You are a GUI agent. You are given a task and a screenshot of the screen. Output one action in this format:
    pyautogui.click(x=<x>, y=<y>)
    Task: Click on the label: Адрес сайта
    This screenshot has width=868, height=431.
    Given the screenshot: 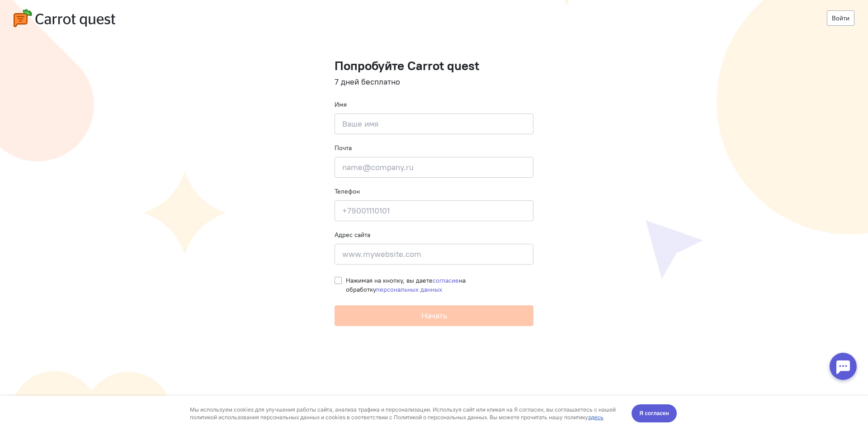 What is the action you would take?
    pyautogui.click(x=352, y=234)
    